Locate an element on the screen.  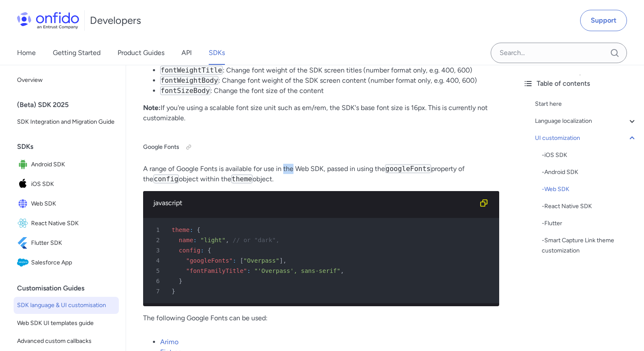
span: SDK Integration and Migration Guide is located at coordinates (66, 122).